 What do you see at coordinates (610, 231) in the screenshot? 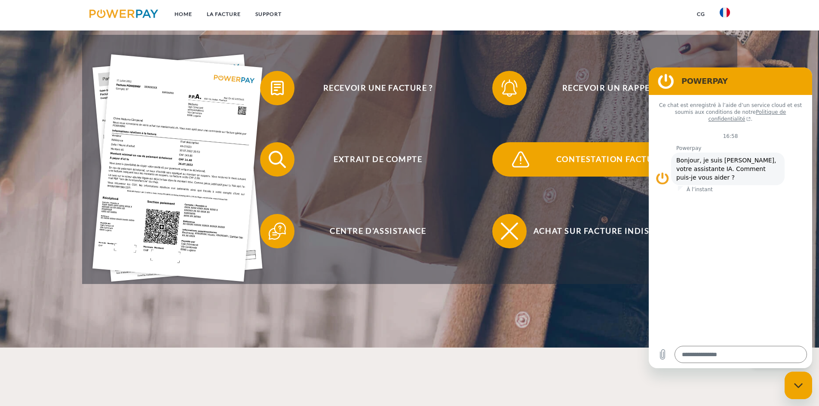
I see `span: Achat sur facture indisponible` at bounding box center [610, 231].